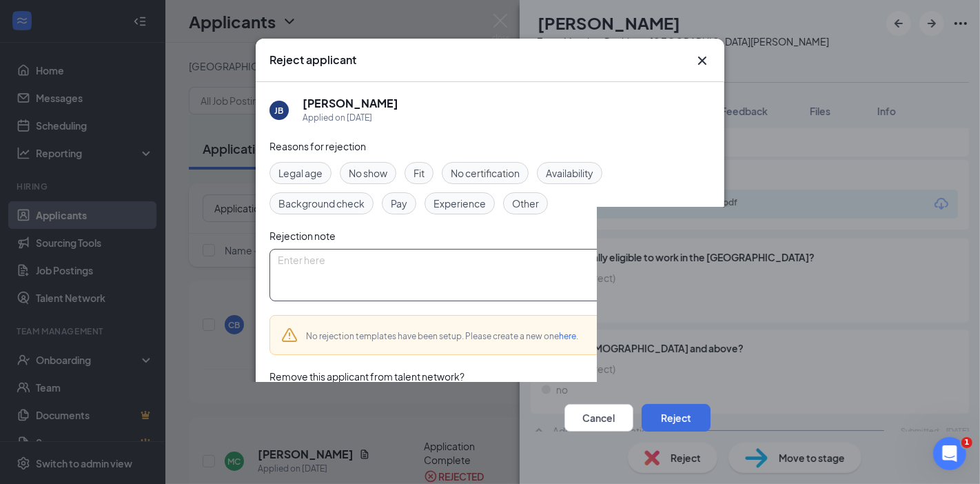  What do you see at coordinates (321, 203) in the screenshot?
I see `span: Background check` at bounding box center [321, 203].